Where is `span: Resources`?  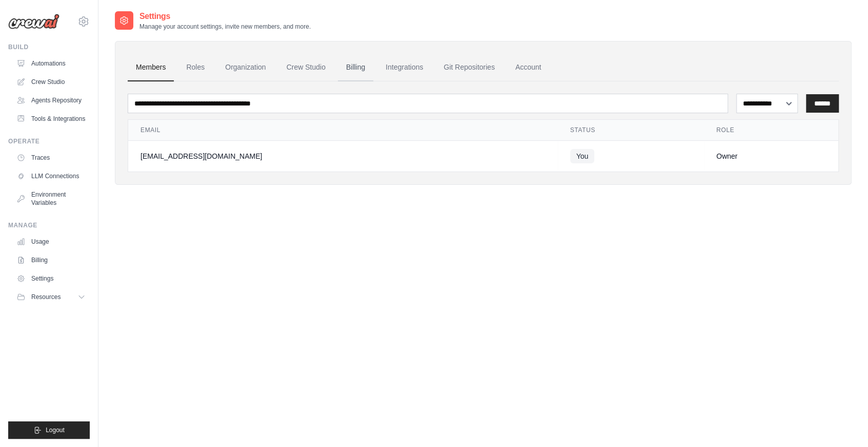 span: Resources is located at coordinates (46, 297).